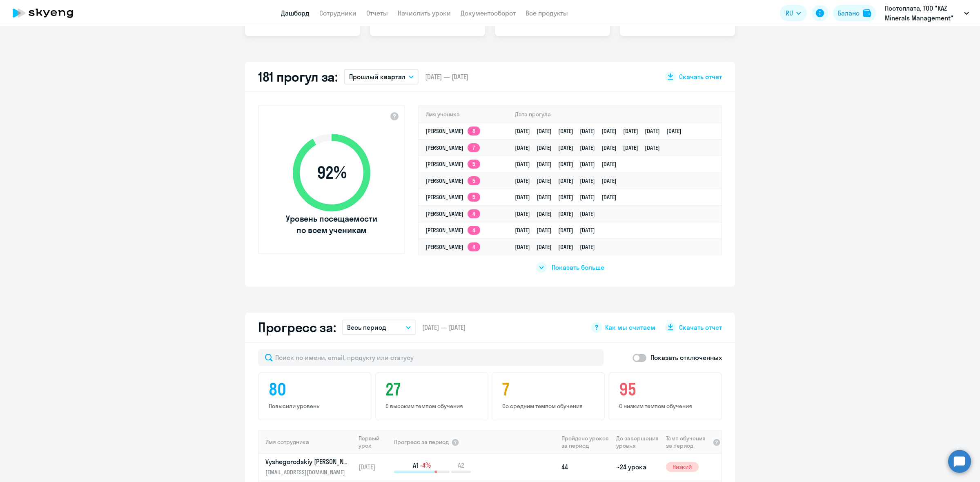  Describe the element at coordinates (461, 465) in the screenshot. I see `span: A2` at that location.